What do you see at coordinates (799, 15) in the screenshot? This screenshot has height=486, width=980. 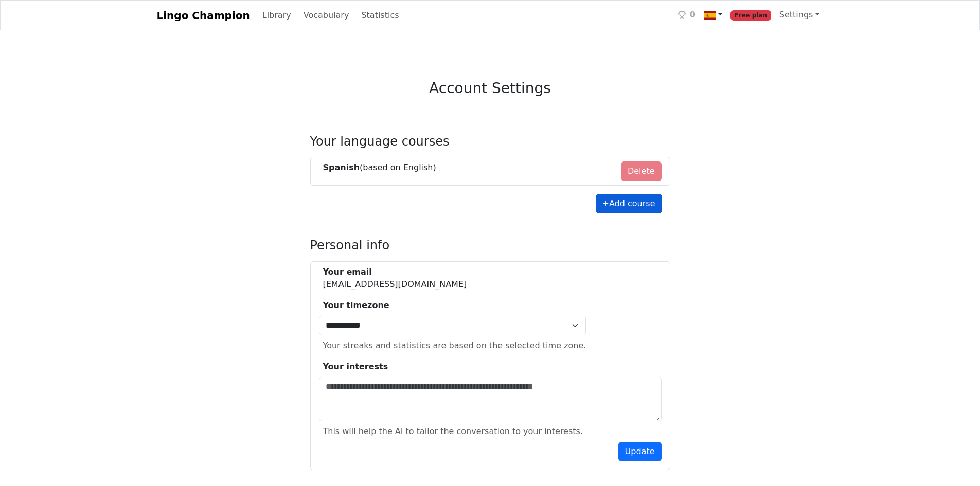 I see `a: Settings` at bounding box center [799, 15].